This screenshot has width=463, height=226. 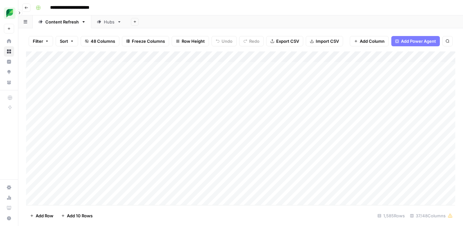 What do you see at coordinates (103, 41) in the screenshot?
I see `span: 48 Columns` at bounding box center [103, 41].